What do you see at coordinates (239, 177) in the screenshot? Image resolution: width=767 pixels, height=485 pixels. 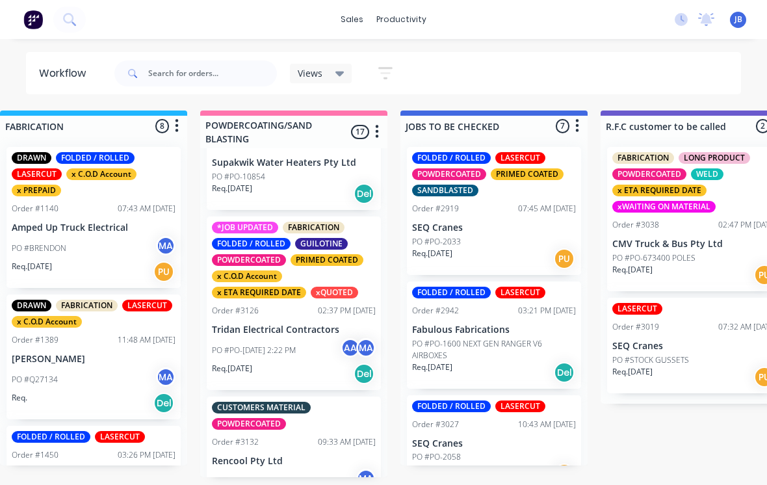 I see `p: PO #PO-10854` at bounding box center [239, 177].